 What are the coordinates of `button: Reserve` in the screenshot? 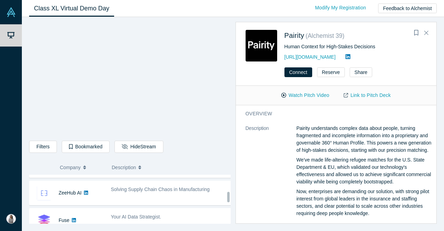 It's located at (331, 72).